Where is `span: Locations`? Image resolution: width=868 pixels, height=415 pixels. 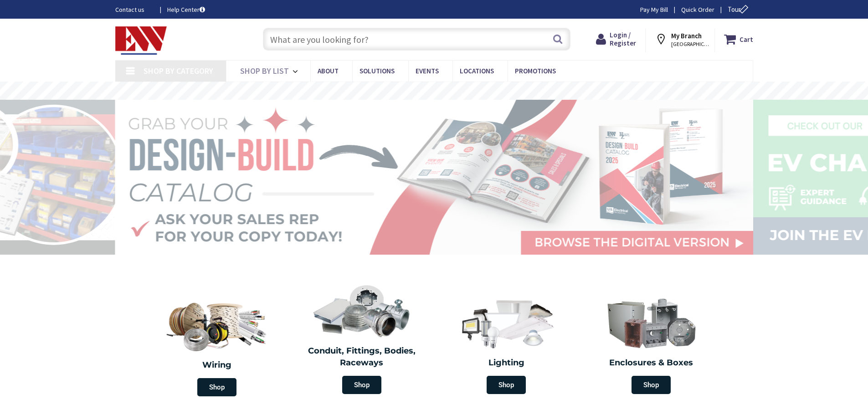 span: Locations is located at coordinates (477, 70).